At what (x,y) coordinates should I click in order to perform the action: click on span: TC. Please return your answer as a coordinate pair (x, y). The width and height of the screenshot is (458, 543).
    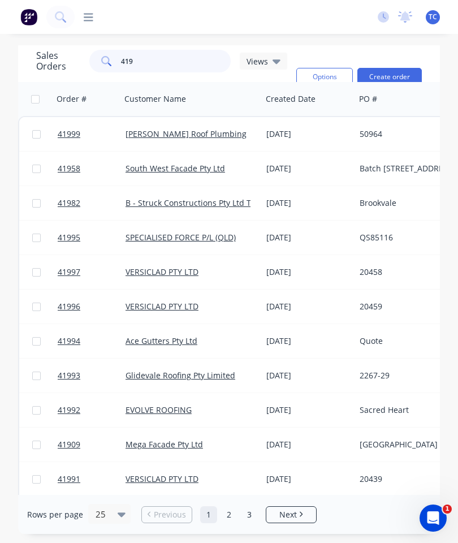
    Looking at the image, I should click on (432, 17).